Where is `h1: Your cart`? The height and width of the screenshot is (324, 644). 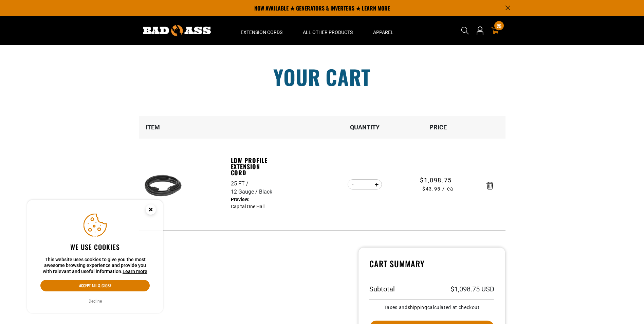
h1: Your cart is located at coordinates (322, 76).